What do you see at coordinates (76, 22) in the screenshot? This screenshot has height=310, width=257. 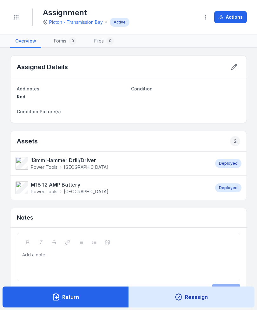 I see `a: Picton - Transmission Bay` at bounding box center [76, 22].